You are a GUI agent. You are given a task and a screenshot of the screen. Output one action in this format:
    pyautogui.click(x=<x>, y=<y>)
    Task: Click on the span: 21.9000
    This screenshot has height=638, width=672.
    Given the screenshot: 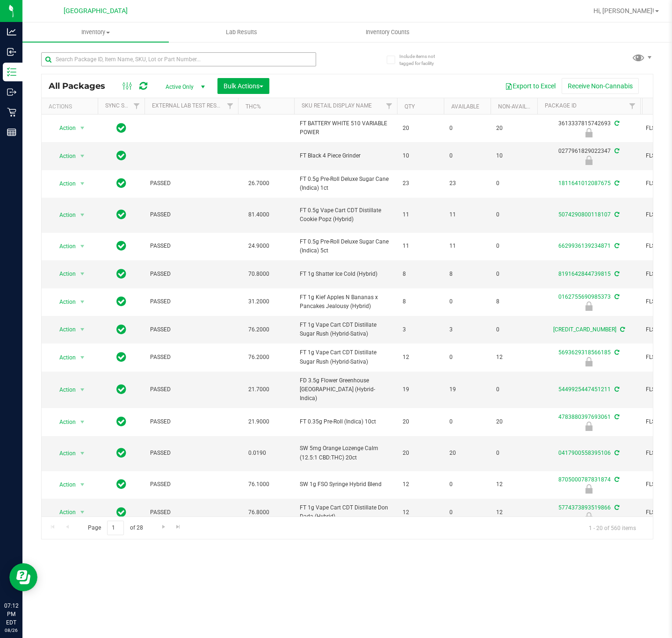 What is the action you would take?
    pyautogui.click(x=259, y=422)
    